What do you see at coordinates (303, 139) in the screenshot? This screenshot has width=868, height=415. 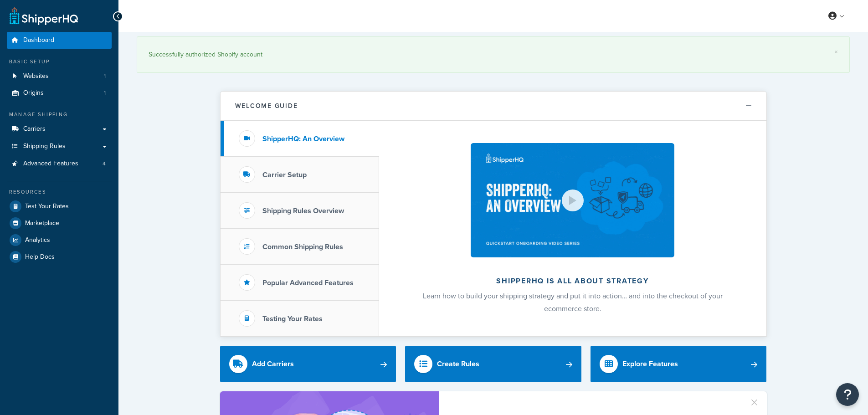 I see `h3: ShipperHQ: An Overview` at bounding box center [303, 139].